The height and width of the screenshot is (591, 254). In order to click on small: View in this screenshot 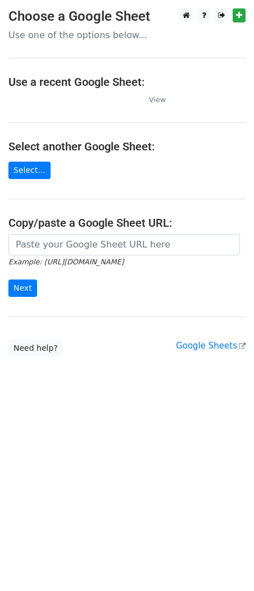, I will do `click(157, 99)`.